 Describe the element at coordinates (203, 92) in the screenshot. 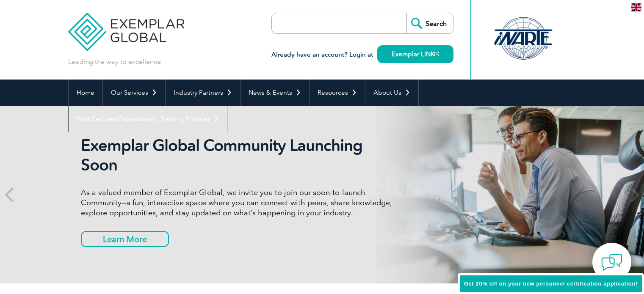

I see `a: Industry Partners` at that location.